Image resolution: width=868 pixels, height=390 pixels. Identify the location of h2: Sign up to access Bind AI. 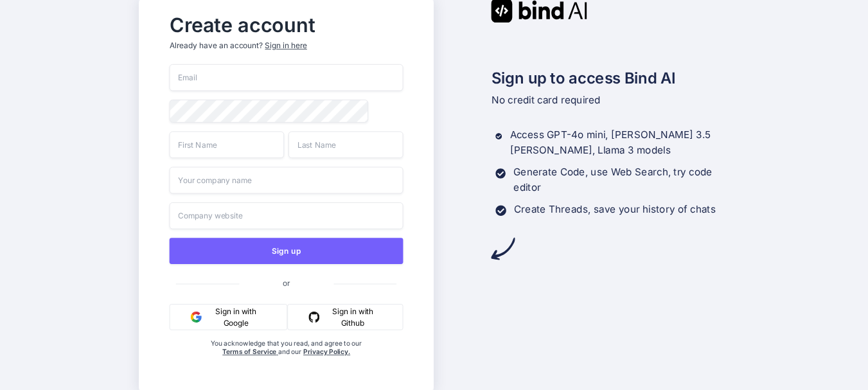
(610, 78).